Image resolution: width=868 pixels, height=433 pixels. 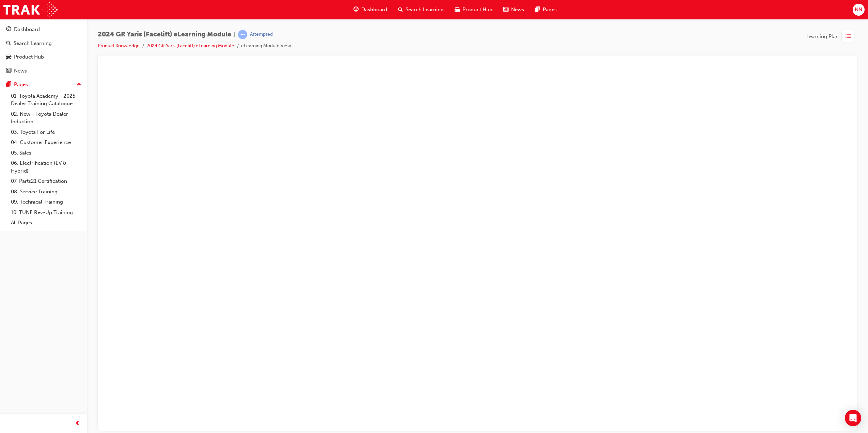 What do you see at coordinates (46, 181) in the screenshot?
I see `a: 07. Parts21 Certification` at bounding box center [46, 181].